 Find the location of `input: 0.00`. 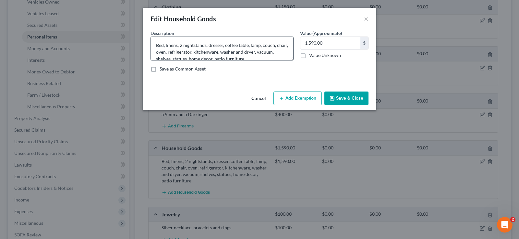

input: 0.00 is located at coordinates (330, 43).